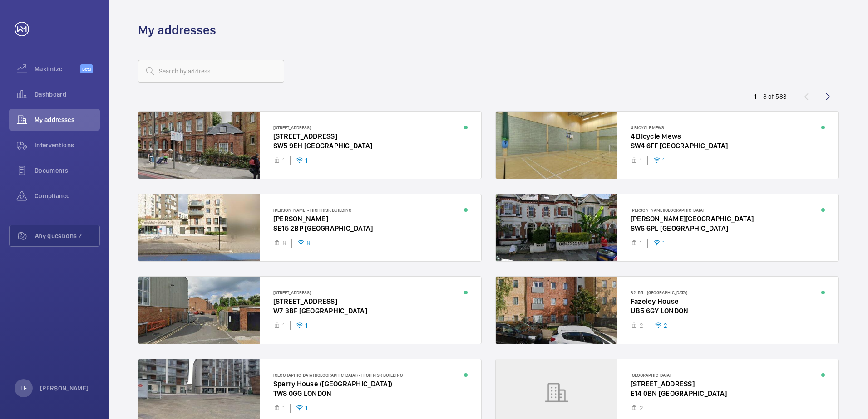 Image resolution: width=868 pixels, height=419 pixels. I want to click on input: Search by address, so click(211, 71).